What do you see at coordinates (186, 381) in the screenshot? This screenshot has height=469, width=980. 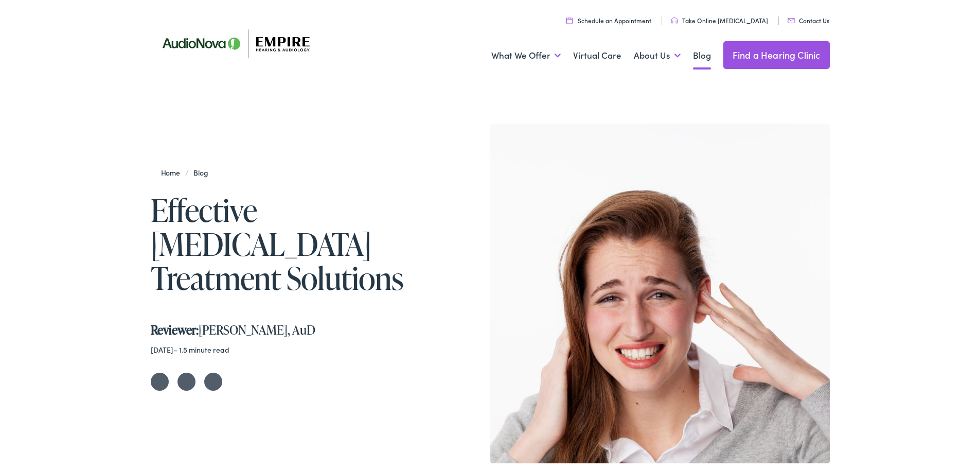 I see `a: Share on Facebook` at bounding box center [186, 381].